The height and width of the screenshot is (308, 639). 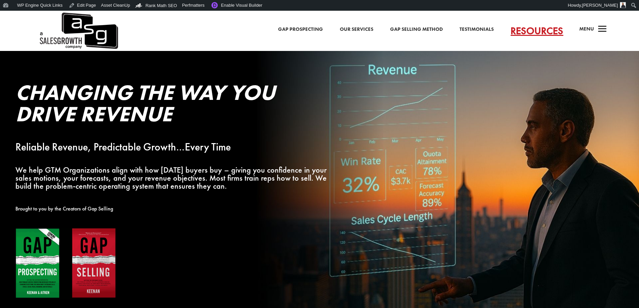 What do you see at coordinates (542, 31) in the screenshot?
I see `a: Resources` at bounding box center [542, 31].